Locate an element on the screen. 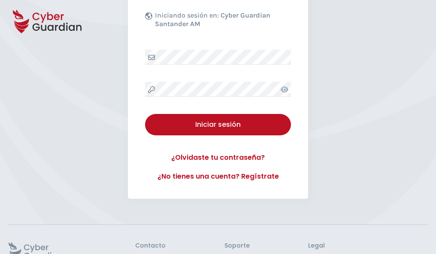 This screenshot has height=254, width=436. h3: Legal is located at coordinates (368, 246).